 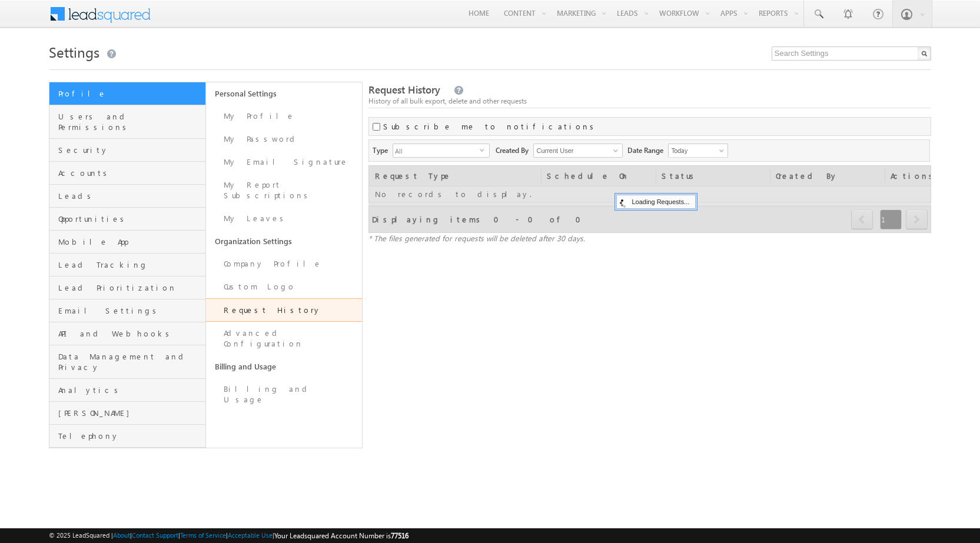 I want to click on a: Custom Logo, so click(x=285, y=286).